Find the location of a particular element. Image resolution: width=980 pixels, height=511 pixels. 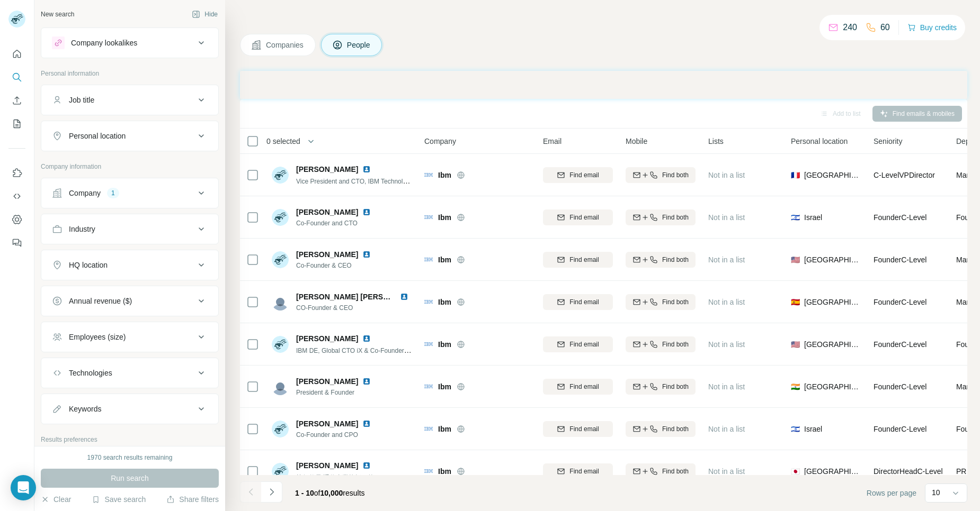

span: President & Founder is located at coordinates (335, 392).